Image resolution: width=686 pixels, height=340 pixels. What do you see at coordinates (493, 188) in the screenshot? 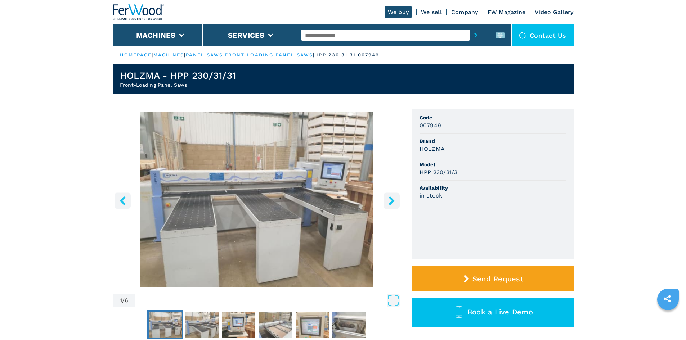
I see `span: Availability` at bounding box center [493, 188].